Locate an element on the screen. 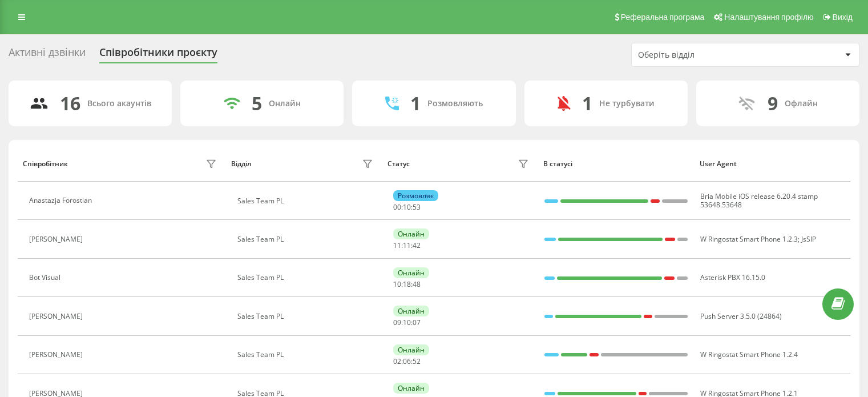  div: Не турбувати is located at coordinates (626, 103).